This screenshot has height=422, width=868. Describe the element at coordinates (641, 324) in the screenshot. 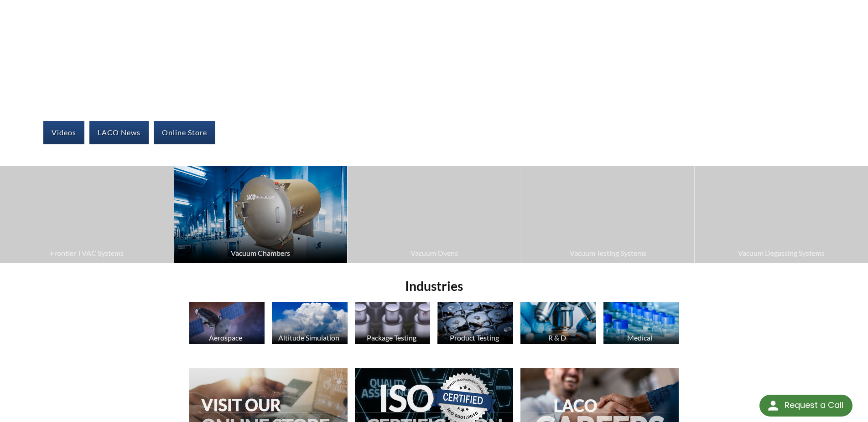

I see `a: Medical Medication Bottles image` at that location.